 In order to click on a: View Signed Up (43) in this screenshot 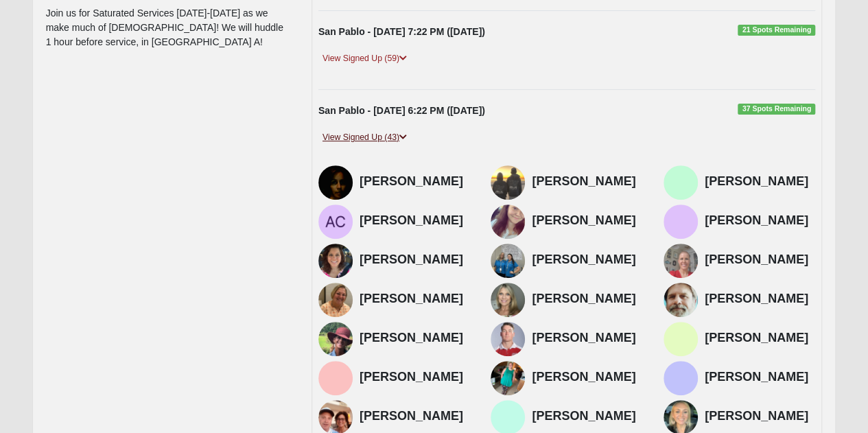, I will do `click(364, 137)`.